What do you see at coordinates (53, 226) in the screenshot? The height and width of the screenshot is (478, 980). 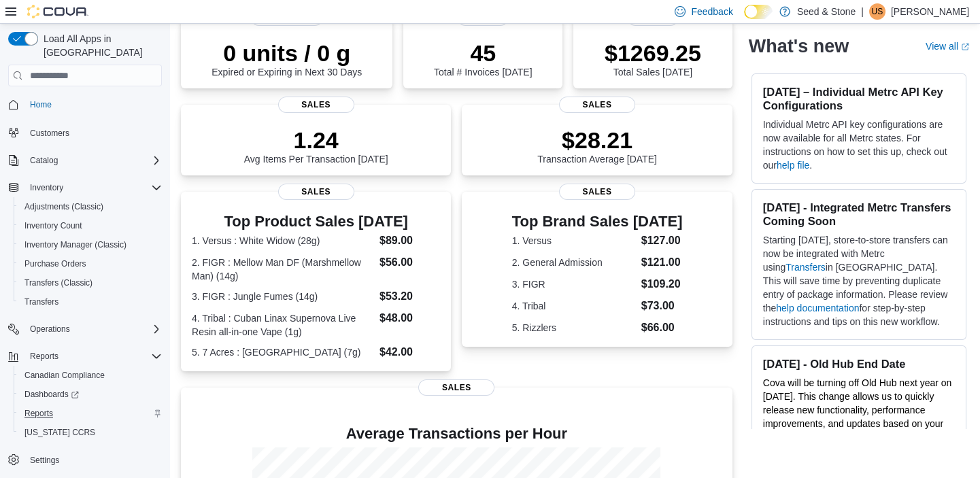 I see `a: Inventory Count` at bounding box center [53, 226].